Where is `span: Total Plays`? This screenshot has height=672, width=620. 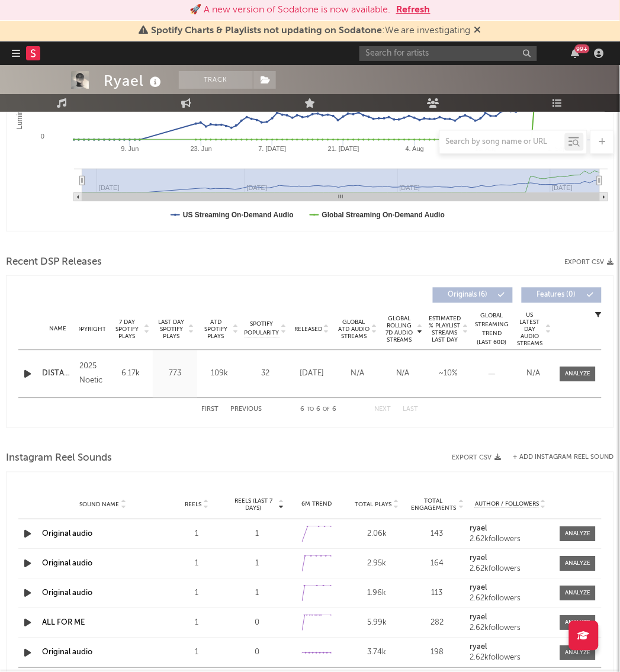 span: Total Plays is located at coordinates (373, 506).